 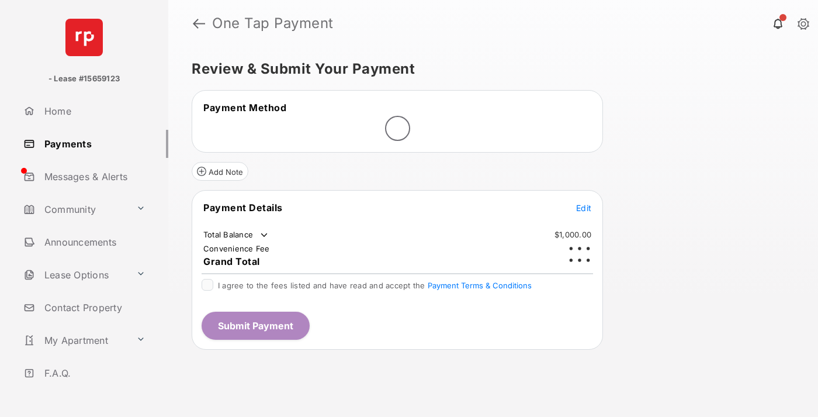 What do you see at coordinates (573, 234) in the screenshot?
I see `td: $1,000.00` at bounding box center [573, 234].